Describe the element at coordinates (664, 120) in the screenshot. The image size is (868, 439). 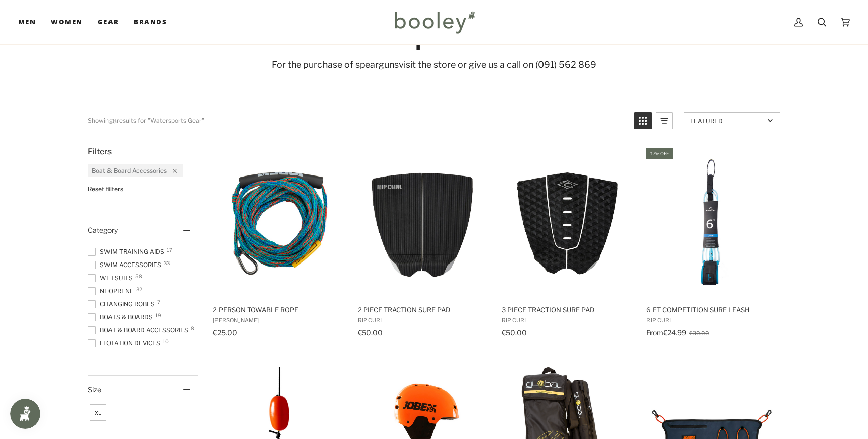
I see `a: View list mode` at that location.